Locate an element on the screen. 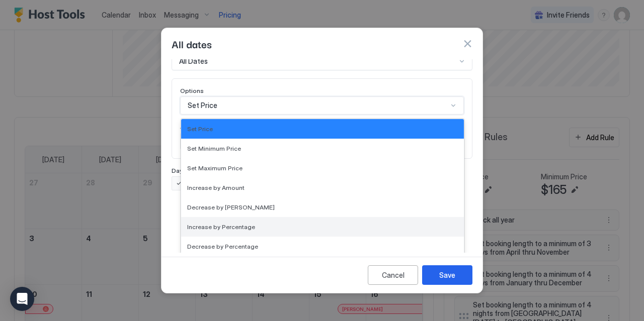 The width and height of the screenshot is (644, 321). div: Cancel is located at coordinates (393, 275).